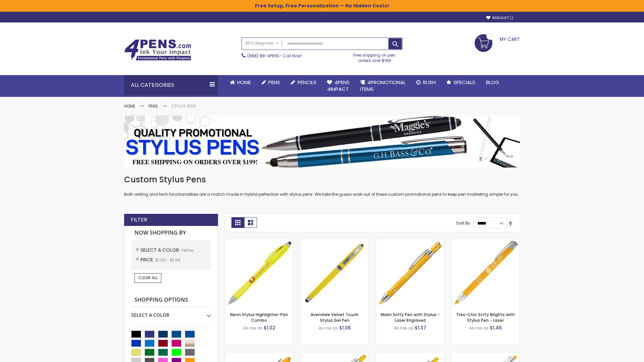 The height and width of the screenshot is (362, 644). What do you see at coordinates (184, 106) in the screenshot?
I see `strong: Stylus Pens` at bounding box center [184, 106].